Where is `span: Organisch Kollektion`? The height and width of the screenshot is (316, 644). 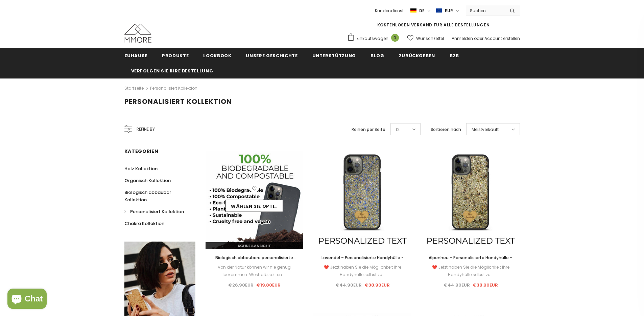
span: Organisch Kollektion is located at coordinates (148, 180).